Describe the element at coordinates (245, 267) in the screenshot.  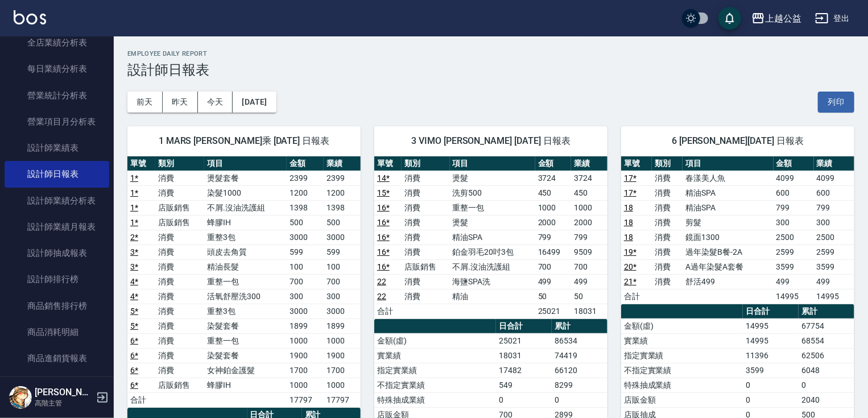
I see `td: 精油長髮` at that location.